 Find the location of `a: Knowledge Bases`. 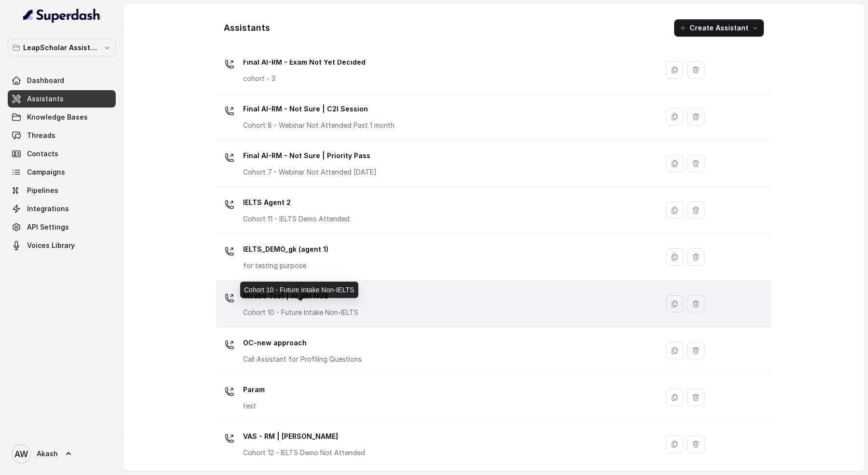

a: Knowledge Bases is located at coordinates (62, 117).